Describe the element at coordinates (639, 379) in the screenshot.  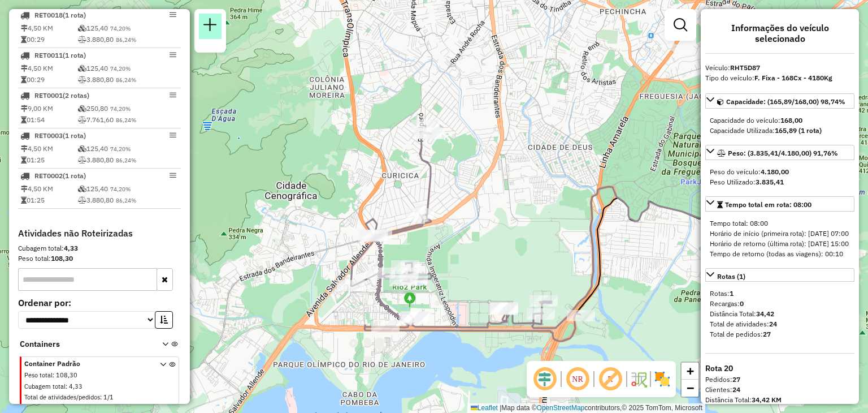
I see `img: Fluxo de ruas` at that location.